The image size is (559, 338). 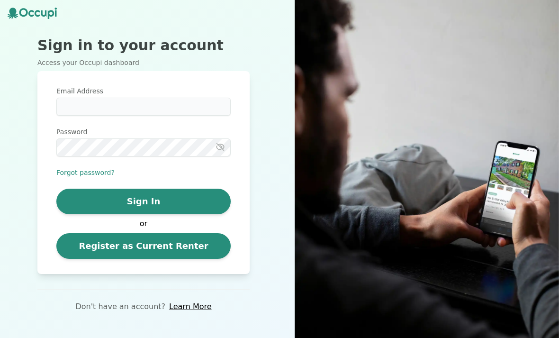 I want to click on h2: Sign in to your account, so click(x=144, y=45).